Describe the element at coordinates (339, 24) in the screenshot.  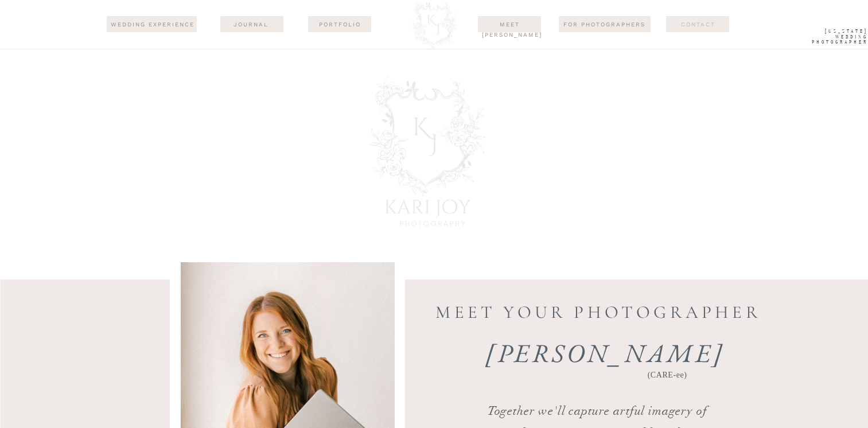
I see `nav: Portfolio` at that location.